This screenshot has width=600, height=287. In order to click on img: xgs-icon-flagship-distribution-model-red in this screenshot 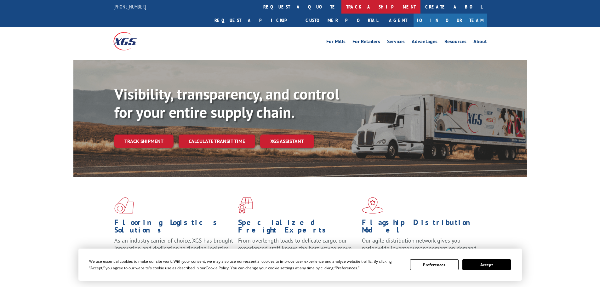, I will do `click(373, 205)`.